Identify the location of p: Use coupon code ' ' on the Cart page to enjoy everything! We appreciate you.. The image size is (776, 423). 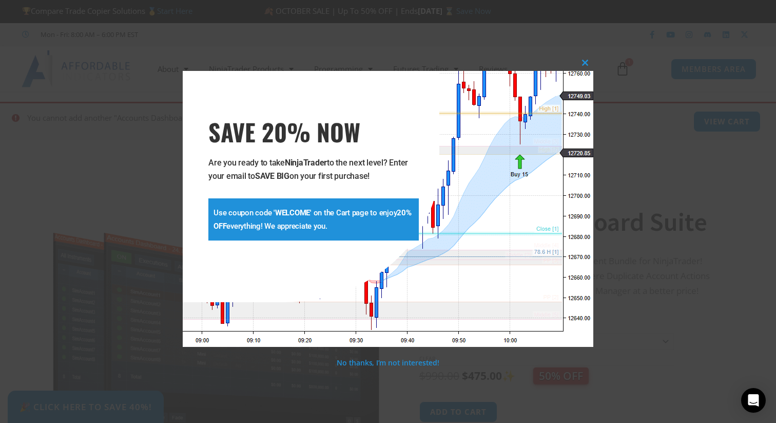
(314, 219).